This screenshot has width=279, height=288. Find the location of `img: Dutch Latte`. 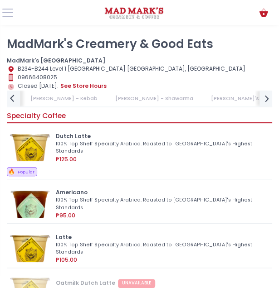

img: Dutch Latte is located at coordinates (30, 148).